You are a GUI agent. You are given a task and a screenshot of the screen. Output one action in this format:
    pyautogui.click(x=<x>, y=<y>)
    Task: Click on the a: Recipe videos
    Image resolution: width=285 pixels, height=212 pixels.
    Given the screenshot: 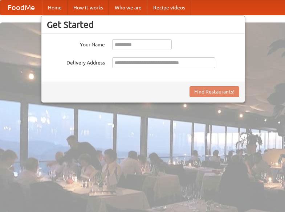 What is the action you would take?
    pyautogui.click(x=169, y=8)
    